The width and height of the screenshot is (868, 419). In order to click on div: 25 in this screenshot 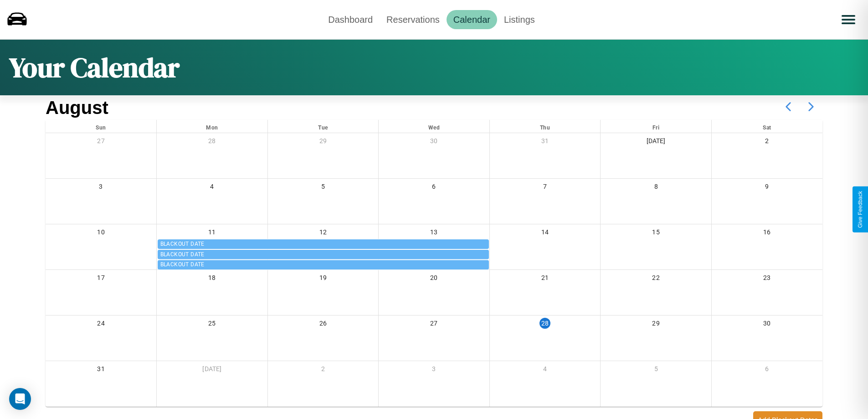, I will do `click(212, 325)`.